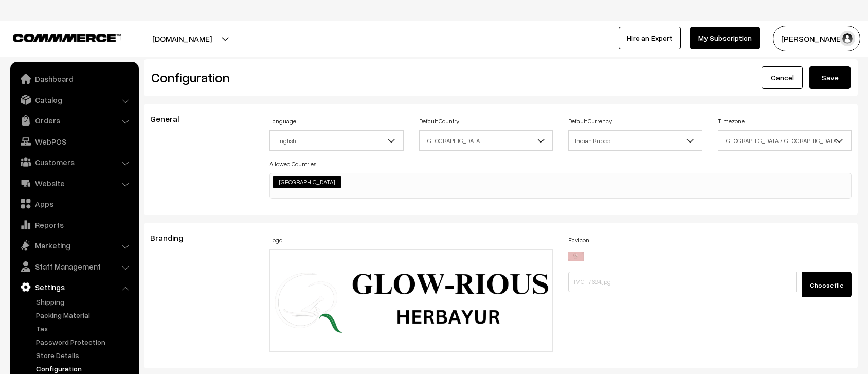 The width and height of the screenshot is (868, 374). Describe the element at coordinates (171, 119) in the screenshot. I see `span: General` at that location.